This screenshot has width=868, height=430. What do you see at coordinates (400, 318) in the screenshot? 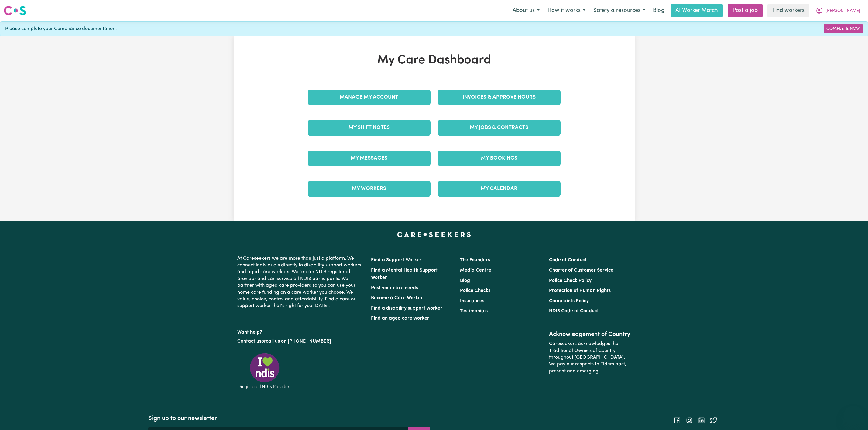
I see `a: Find an aged care worker` at bounding box center [400, 318].